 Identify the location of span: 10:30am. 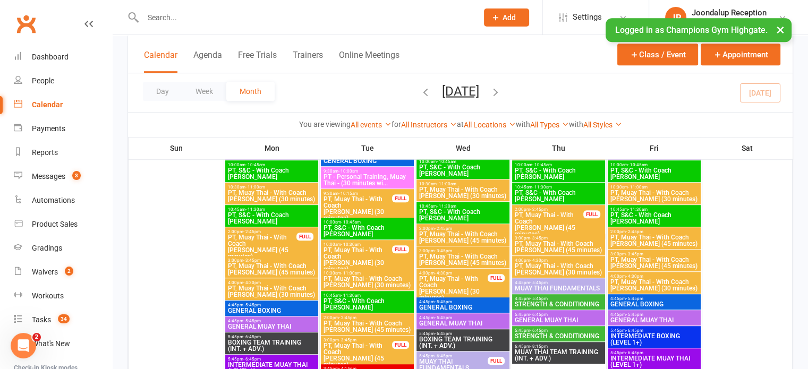
(367, 273).